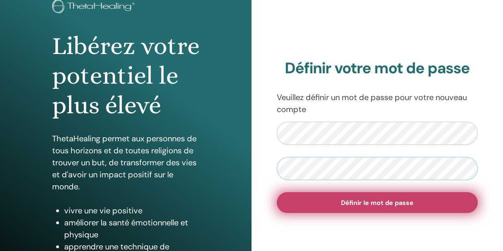  I want to click on li: vivre une vie positive, so click(132, 211).